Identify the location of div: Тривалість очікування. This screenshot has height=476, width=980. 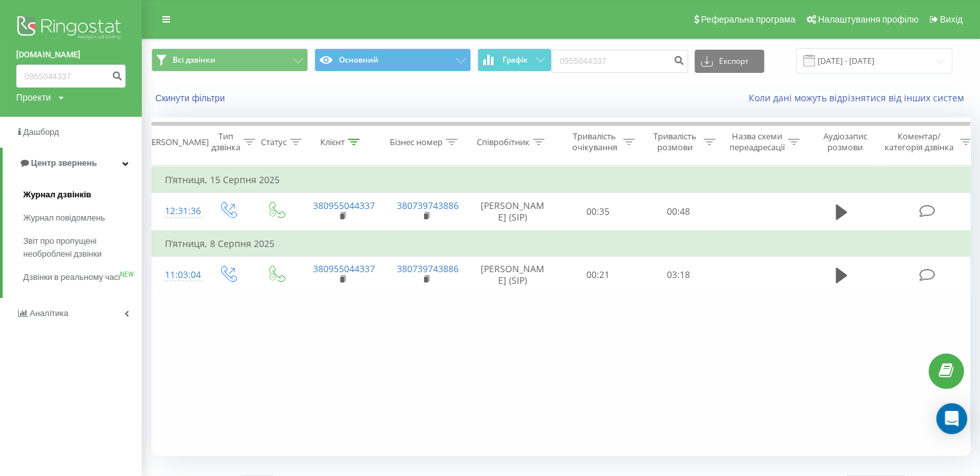
(594, 142).